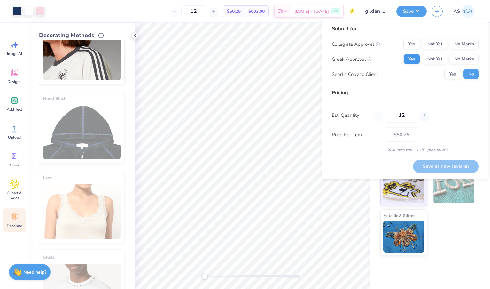 This screenshot has height=289, width=490. I want to click on a: AS, so click(464, 11).